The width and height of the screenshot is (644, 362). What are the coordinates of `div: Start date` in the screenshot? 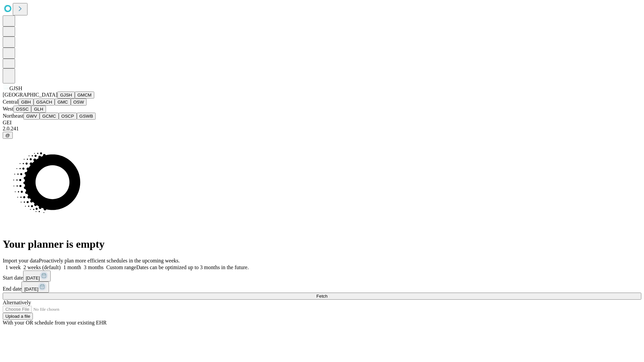 It's located at (322, 276).